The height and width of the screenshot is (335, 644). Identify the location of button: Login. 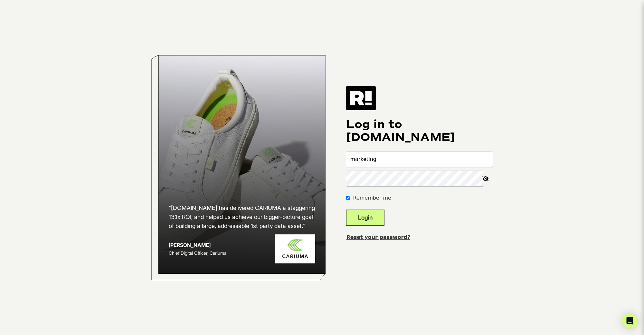
(365, 218).